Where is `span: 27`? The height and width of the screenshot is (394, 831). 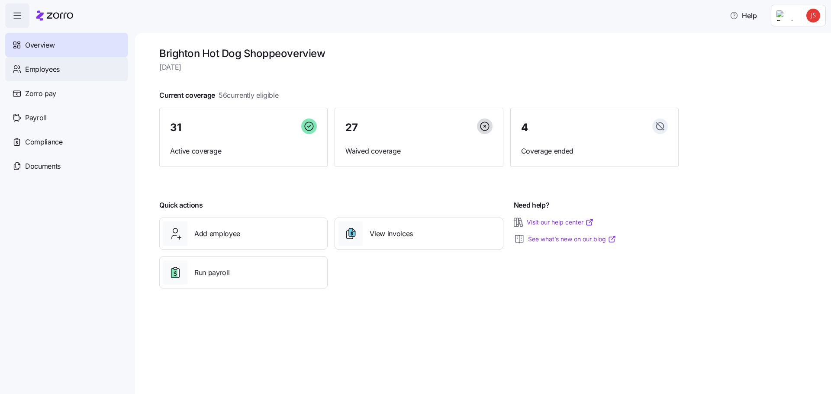 span: 27 is located at coordinates (352, 128).